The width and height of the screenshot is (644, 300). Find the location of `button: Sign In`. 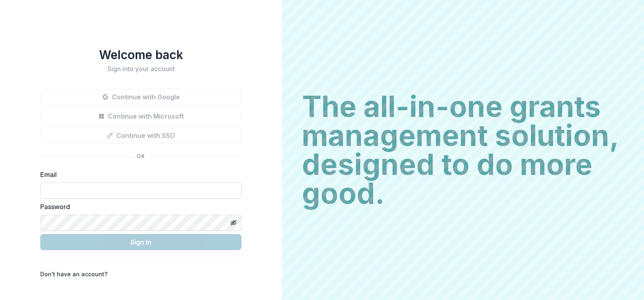

button: Sign In is located at coordinates (141, 243).